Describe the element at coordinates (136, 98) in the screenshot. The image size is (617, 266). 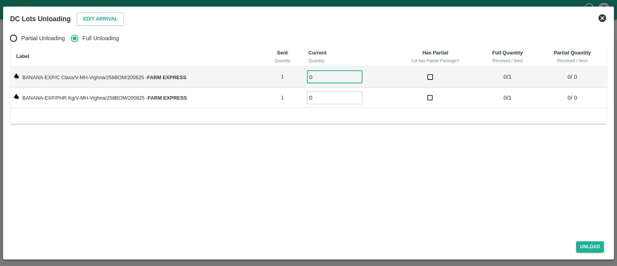
I see `td: BANANA-EXP/PHR Kg/V-MH-Vighna/258BOM/200825 -` at that location.